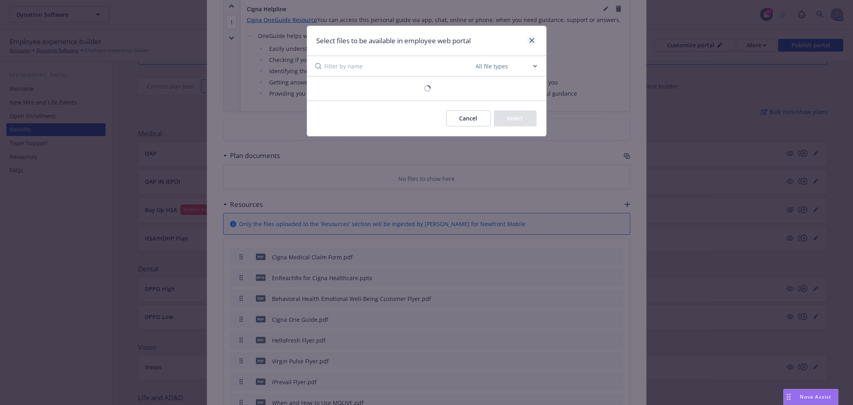 This screenshot has height=405, width=853. I want to click on button: Cancel, so click(468, 118).